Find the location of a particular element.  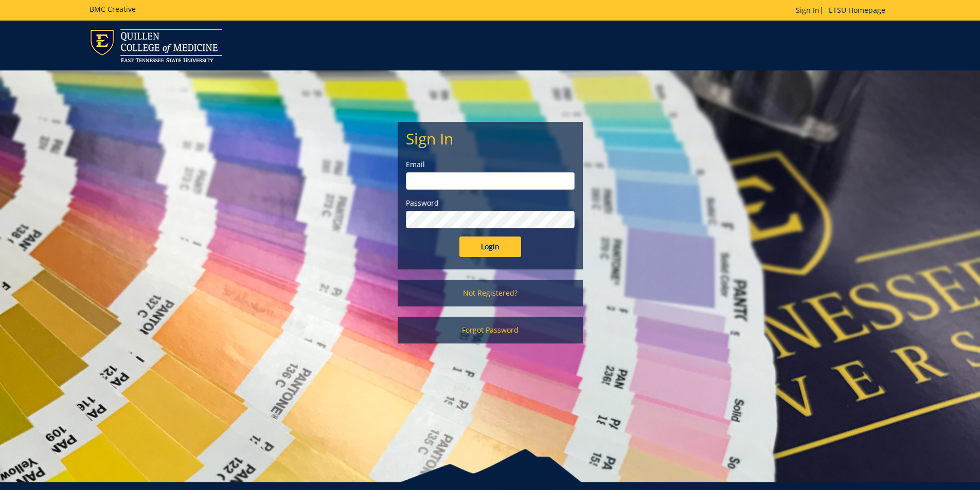

a: Not Registered? is located at coordinates (490, 293).